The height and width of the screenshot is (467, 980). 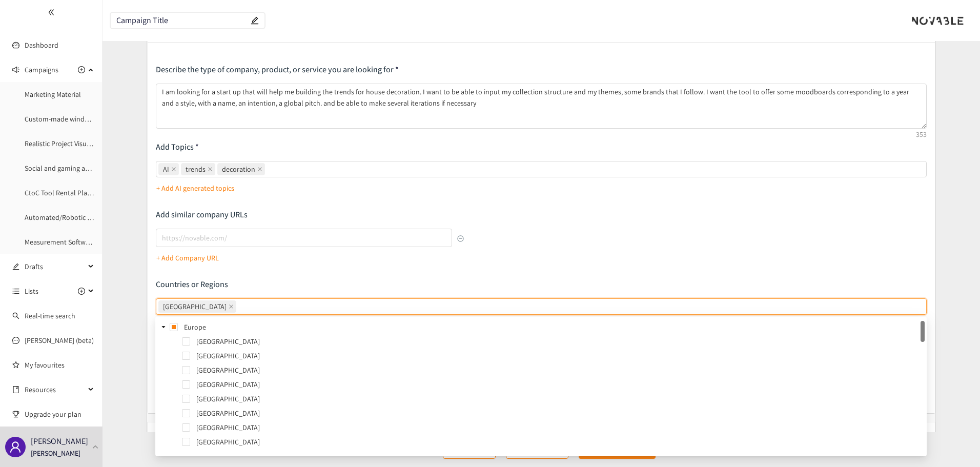 I want to click on button: + Add AI generated topics, so click(x=195, y=188).